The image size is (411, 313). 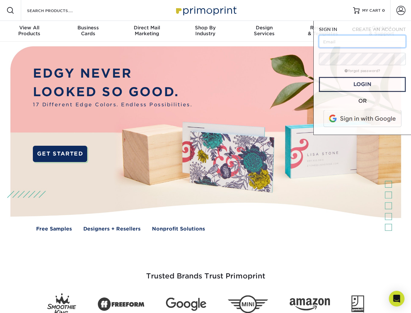 What do you see at coordinates (186, 304) in the screenshot?
I see `img: Google` at bounding box center [186, 304].